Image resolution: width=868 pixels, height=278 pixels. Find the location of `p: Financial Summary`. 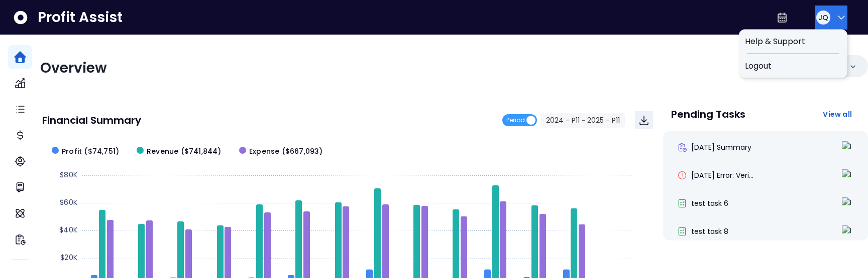

p: Financial Summary is located at coordinates (91, 121).